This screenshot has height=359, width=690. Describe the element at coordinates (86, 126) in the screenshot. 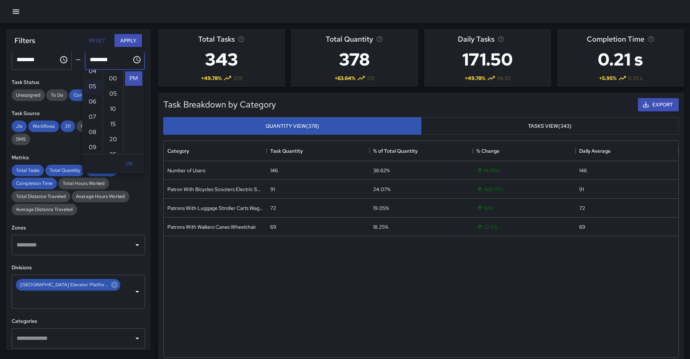

I see `span: Form` at that location.